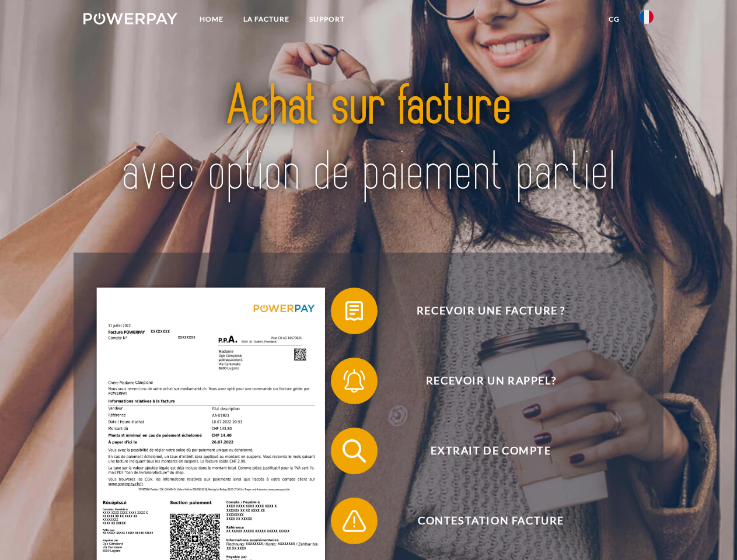 The height and width of the screenshot is (560, 737). I want to click on a: Support, so click(327, 19).